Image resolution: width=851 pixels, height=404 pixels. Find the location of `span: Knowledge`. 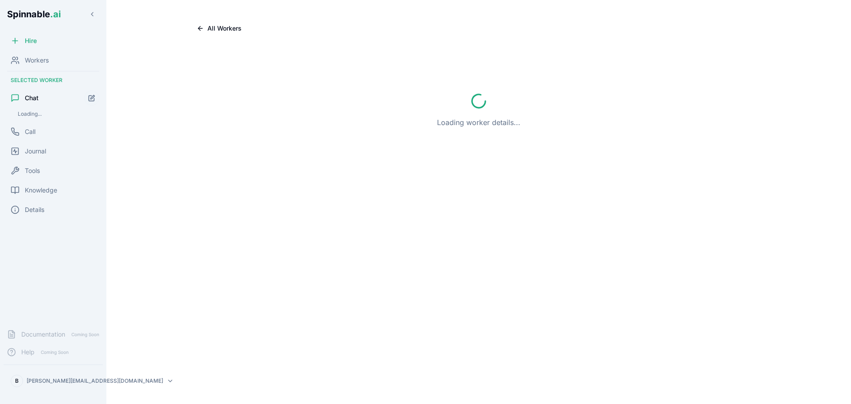

span: Knowledge is located at coordinates (41, 190).